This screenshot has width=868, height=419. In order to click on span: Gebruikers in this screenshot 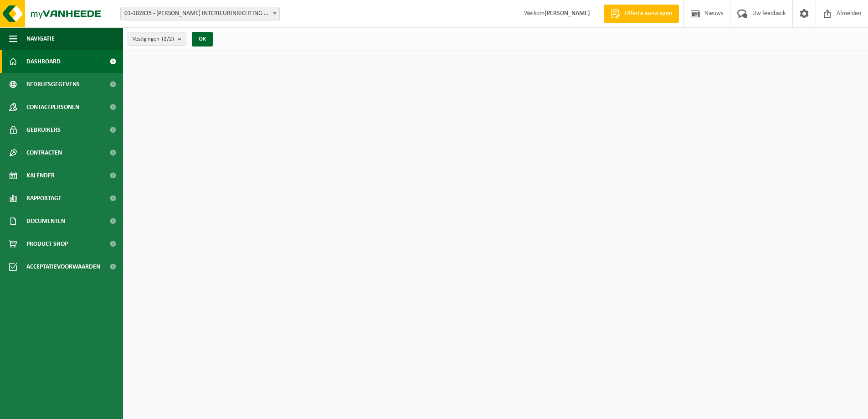, I will do `click(43, 130)`.